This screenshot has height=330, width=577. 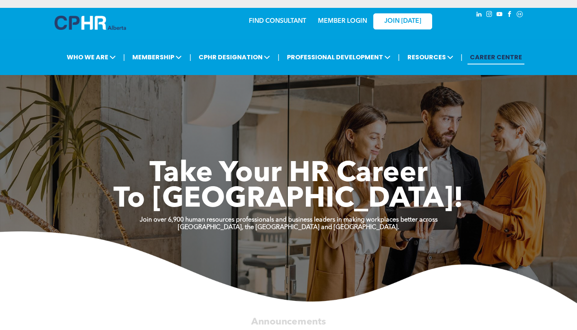 I want to click on span: MEMBERSHIP, so click(x=157, y=57).